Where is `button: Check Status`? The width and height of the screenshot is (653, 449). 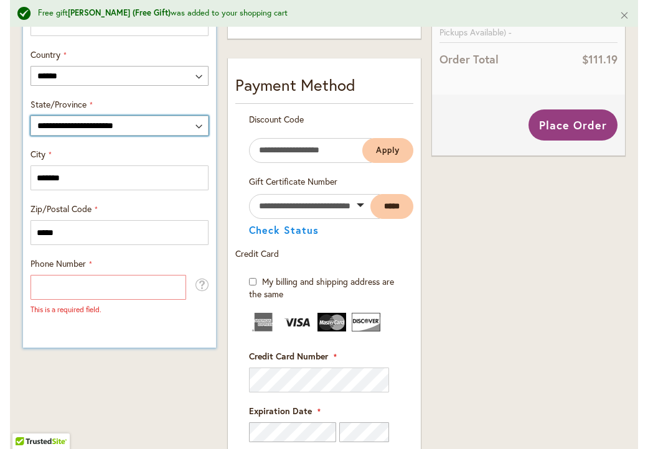 button: Check Status is located at coordinates (284, 230).